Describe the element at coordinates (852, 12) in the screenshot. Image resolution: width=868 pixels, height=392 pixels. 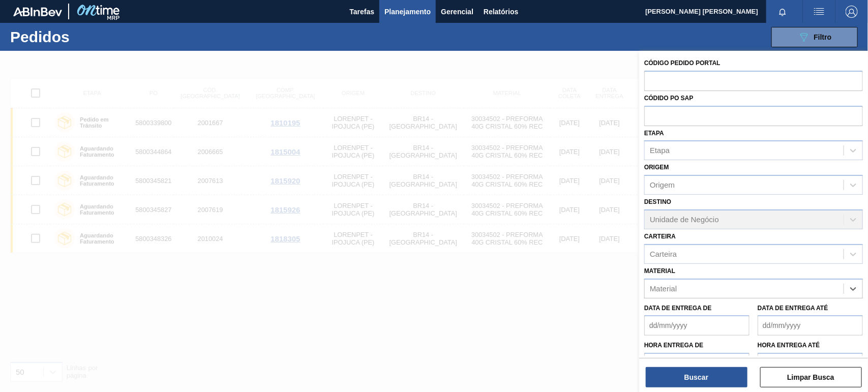
I see `img: Logout` at that location.